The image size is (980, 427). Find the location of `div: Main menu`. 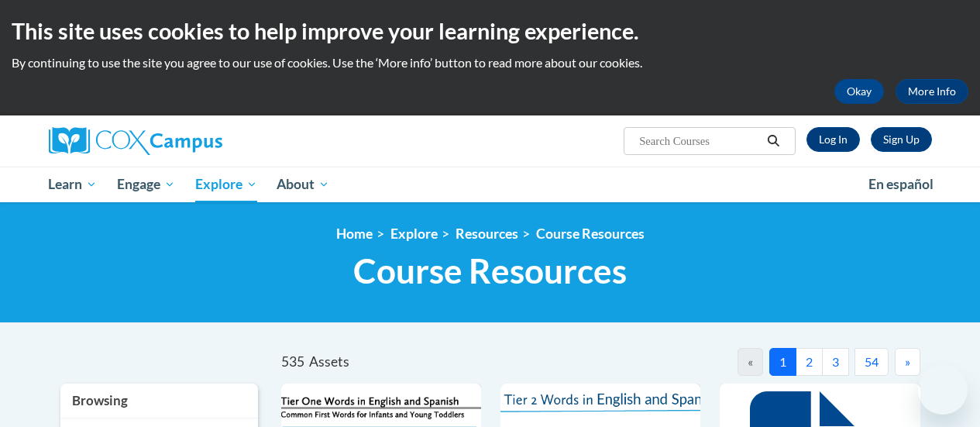

div: Main menu is located at coordinates (490, 185).